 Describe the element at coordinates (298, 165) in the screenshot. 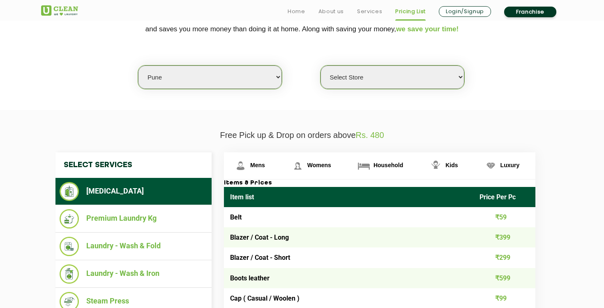

I see `img: Womens` at that location.